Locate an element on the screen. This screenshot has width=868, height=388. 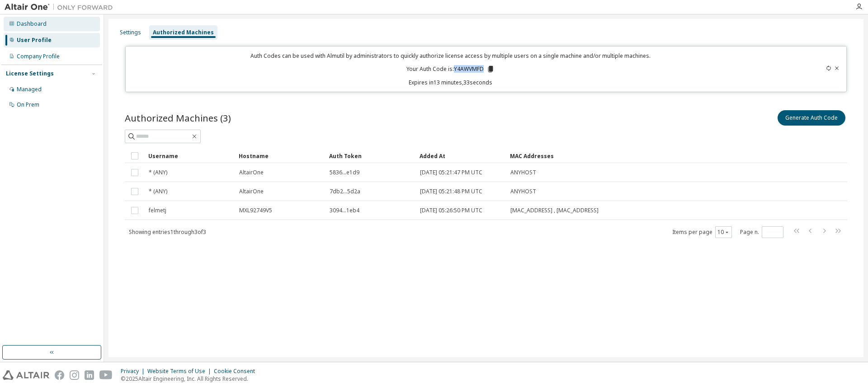
span: 5836...e1d9 is located at coordinates (345, 173).